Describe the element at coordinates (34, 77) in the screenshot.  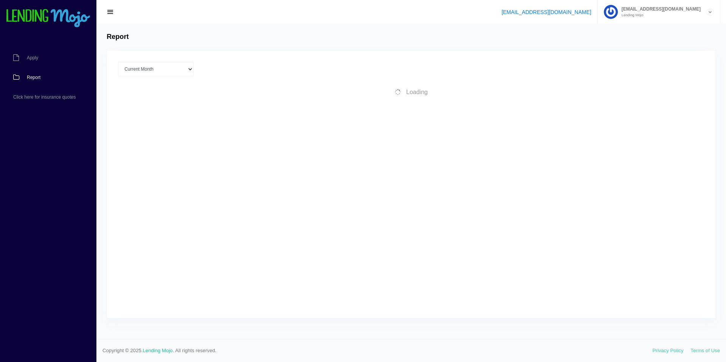
I see `span: Report` at that location.